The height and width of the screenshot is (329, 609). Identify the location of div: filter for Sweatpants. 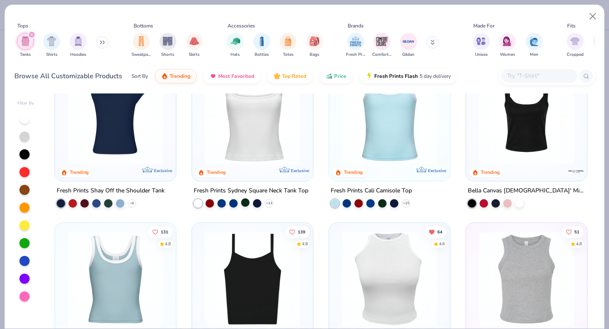
(141, 45).